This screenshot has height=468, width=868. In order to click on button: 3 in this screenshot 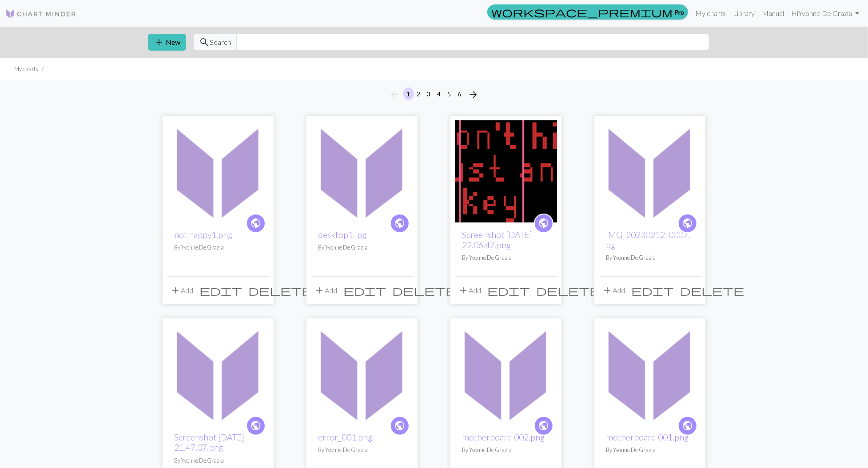, I will do `click(429, 94)`.